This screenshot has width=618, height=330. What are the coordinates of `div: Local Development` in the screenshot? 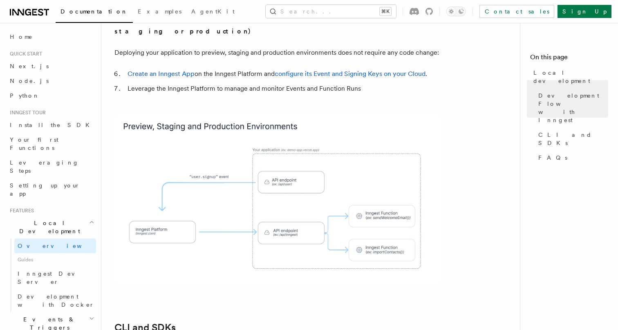 It's located at (51, 275).